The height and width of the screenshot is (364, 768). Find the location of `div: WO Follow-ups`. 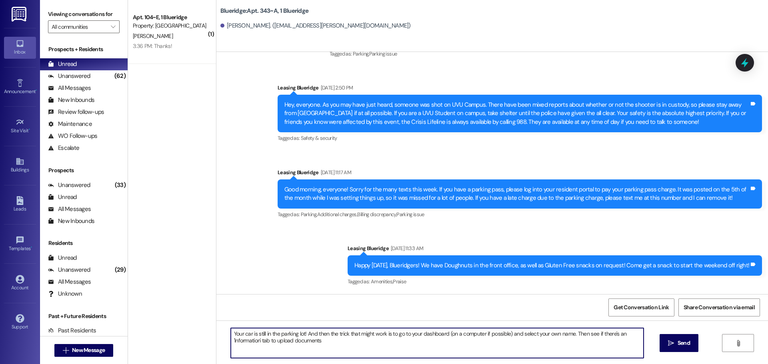

div: WO Follow-ups is located at coordinates (72, 136).